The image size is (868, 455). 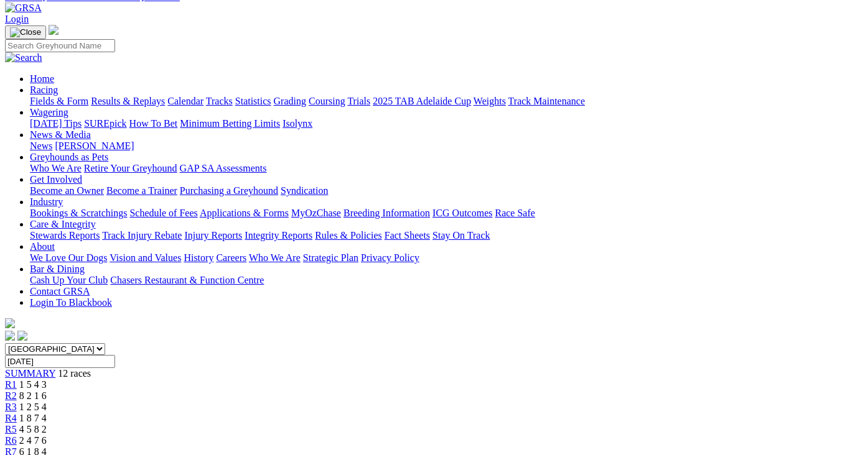 I want to click on span: SUMMARY, so click(x=30, y=373).